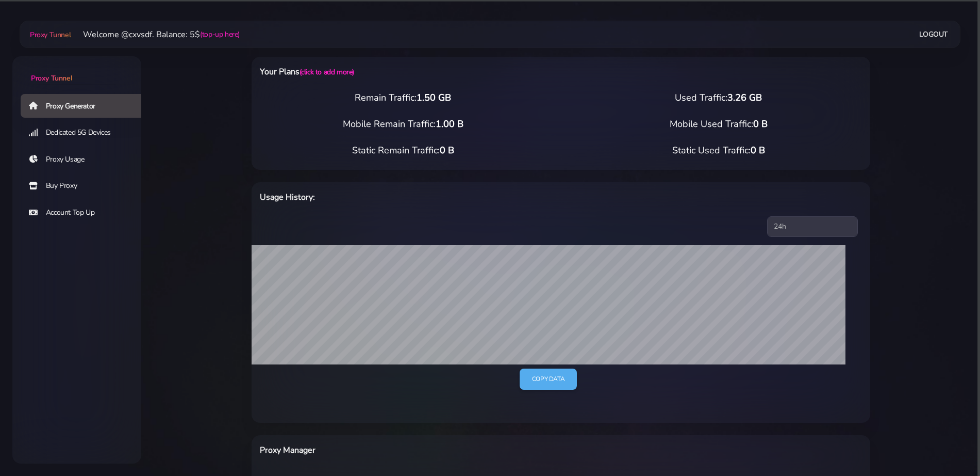 Image resolution: width=980 pixels, height=476 pixels. Describe the element at coordinates (934, 34) in the screenshot. I see `a: Logout` at that location.